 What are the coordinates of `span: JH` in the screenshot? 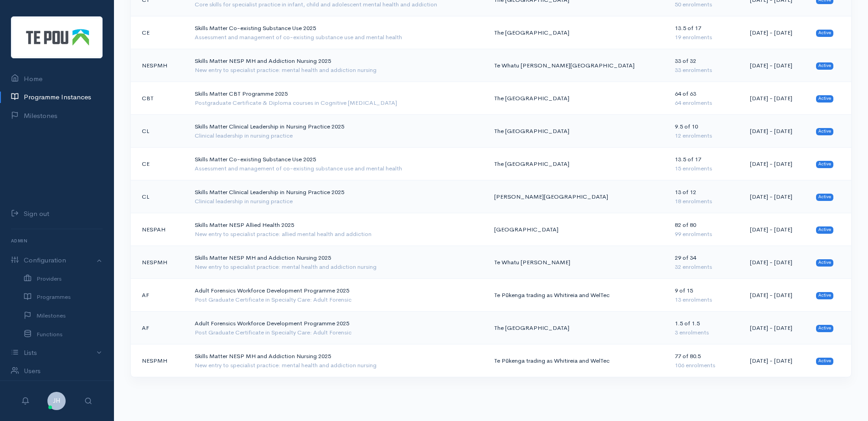 It's located at (57, 401).